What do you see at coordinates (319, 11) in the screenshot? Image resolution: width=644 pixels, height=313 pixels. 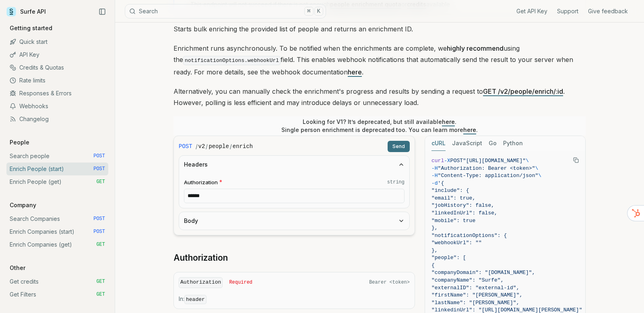 I see `kbd: K` at bounding box center [319, 11].